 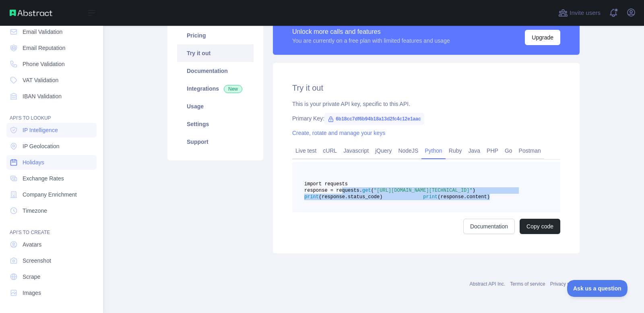 What do you see at coordinates (579, 13) in the screenshot?
I see `button: Invite users` at bounding box center [579, 13].